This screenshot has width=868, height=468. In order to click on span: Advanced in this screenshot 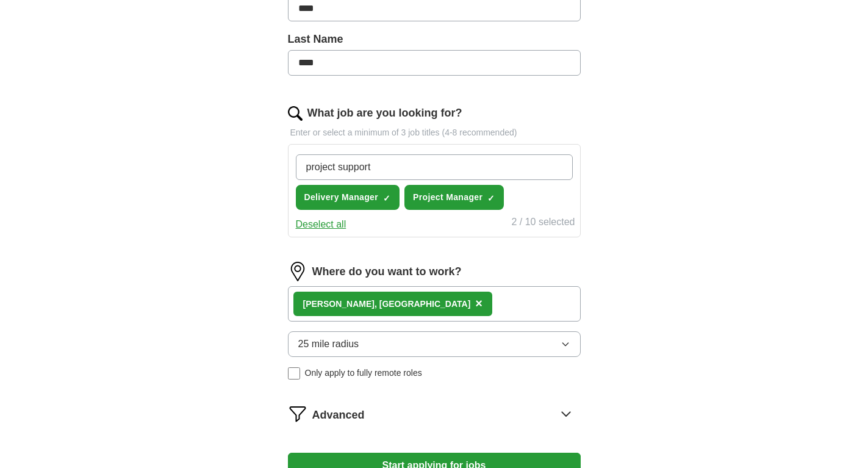, I will do `click(339, 415)`.